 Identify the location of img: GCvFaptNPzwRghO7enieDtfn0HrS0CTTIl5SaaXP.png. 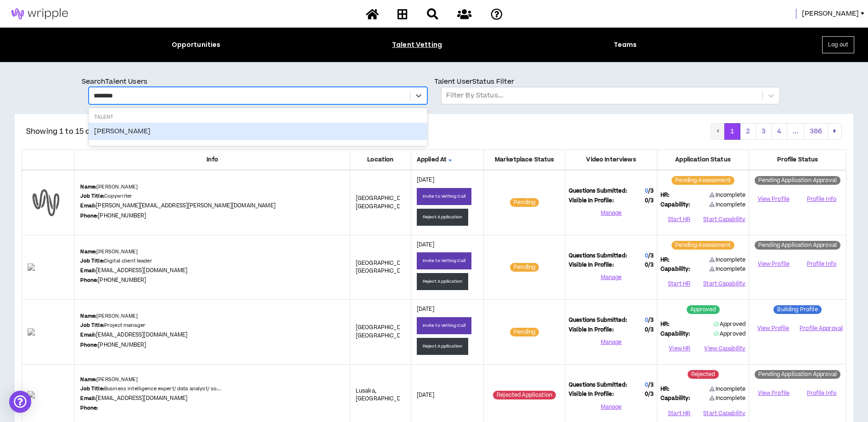
(48, 267).